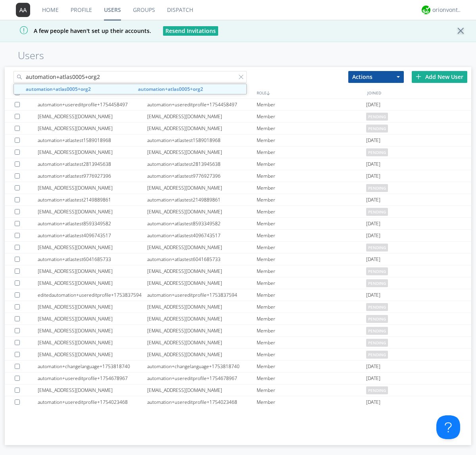 The image size is (476, 455). Describe the element at coordinates (202, 366) in the screenshot. I see `div: automation+changelanguage+1753818740` at that location.